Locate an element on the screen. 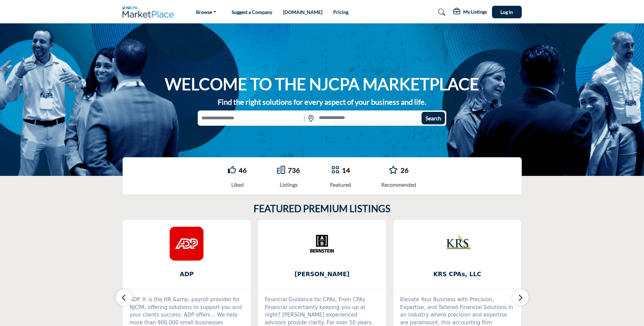  h1: WELCOME TO THE NJCPA MARKETPLACE is located at coordinates (322, 84).